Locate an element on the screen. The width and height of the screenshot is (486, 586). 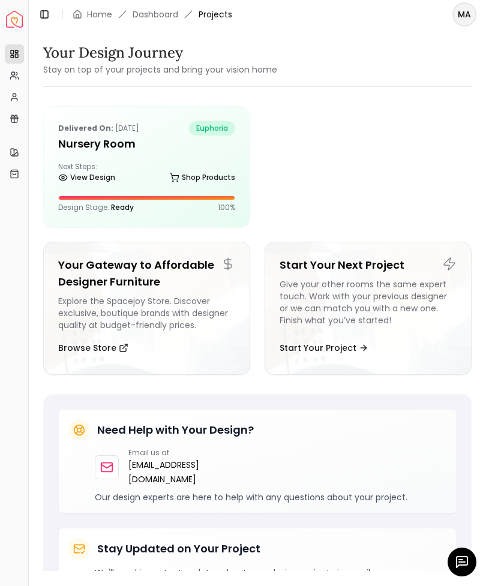
p: Email us at is located at coordinates (164, 453).